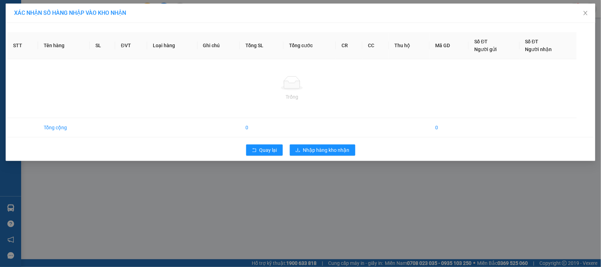 This screenshot has width=601, height=267. I want to click on th: Mã GD, so click(449, 45).